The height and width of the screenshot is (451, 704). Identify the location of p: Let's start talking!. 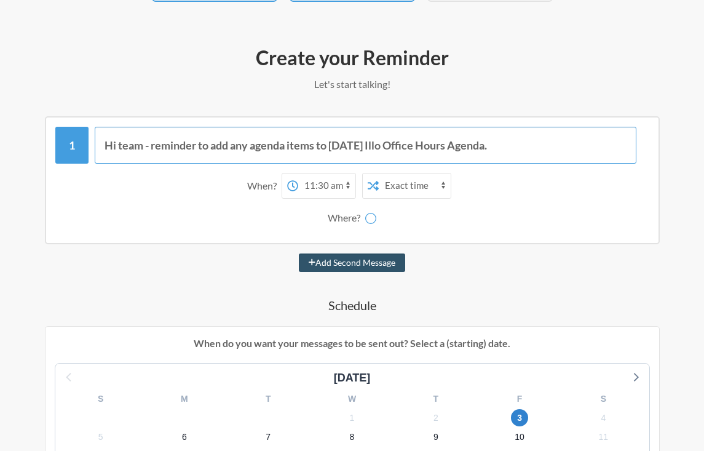
(352, 84).